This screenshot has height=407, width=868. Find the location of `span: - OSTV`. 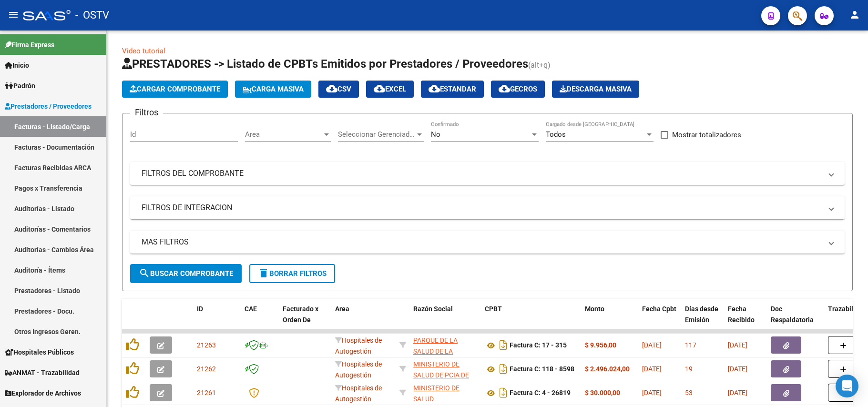

span: - OSTV is located at coordinates (92, 15).